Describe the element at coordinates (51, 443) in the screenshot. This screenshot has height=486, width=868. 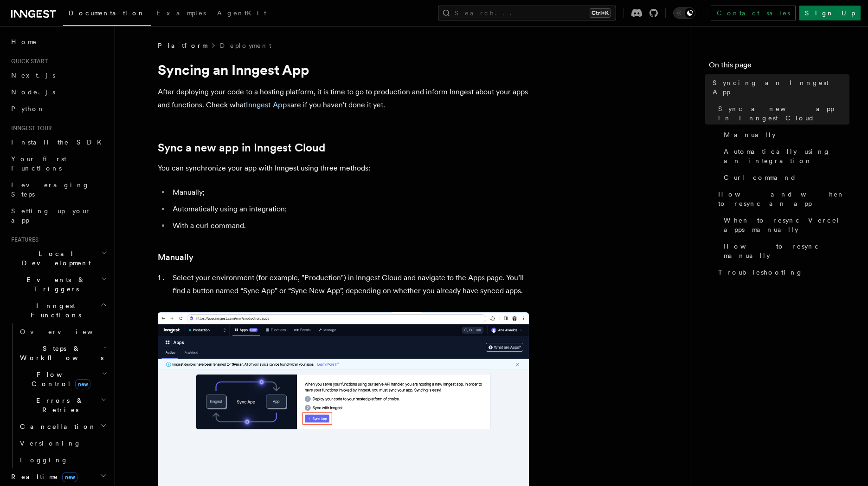
I see `span: Versioning` at that location.